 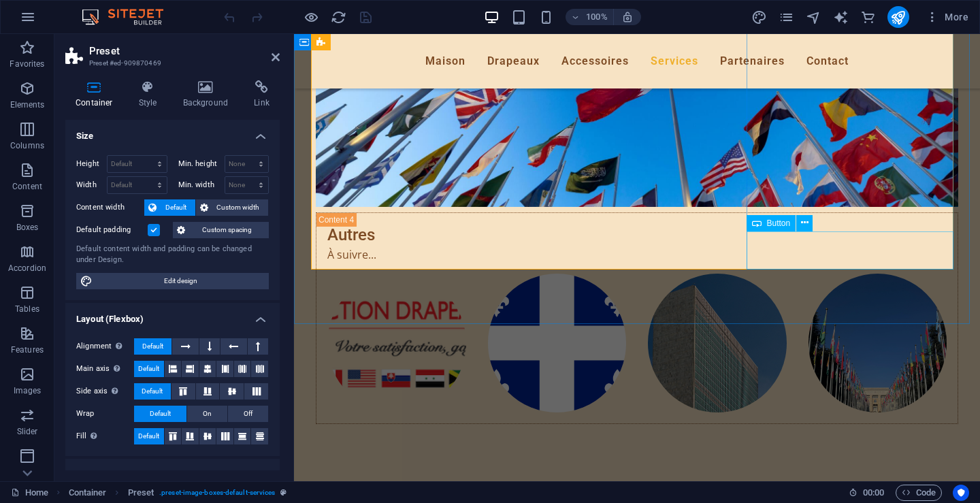 What do you see at coordinates (961, 493) in the screenshot?
I see `button: Usercentrics` at bounding box center [961, 493].